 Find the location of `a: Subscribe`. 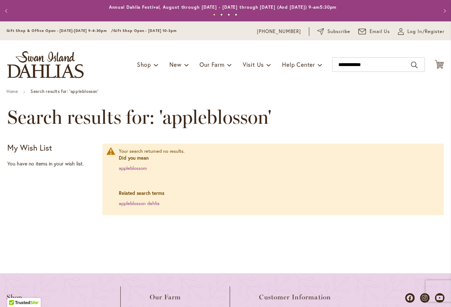

a: Subscribe is located at coordinates (334, 32).